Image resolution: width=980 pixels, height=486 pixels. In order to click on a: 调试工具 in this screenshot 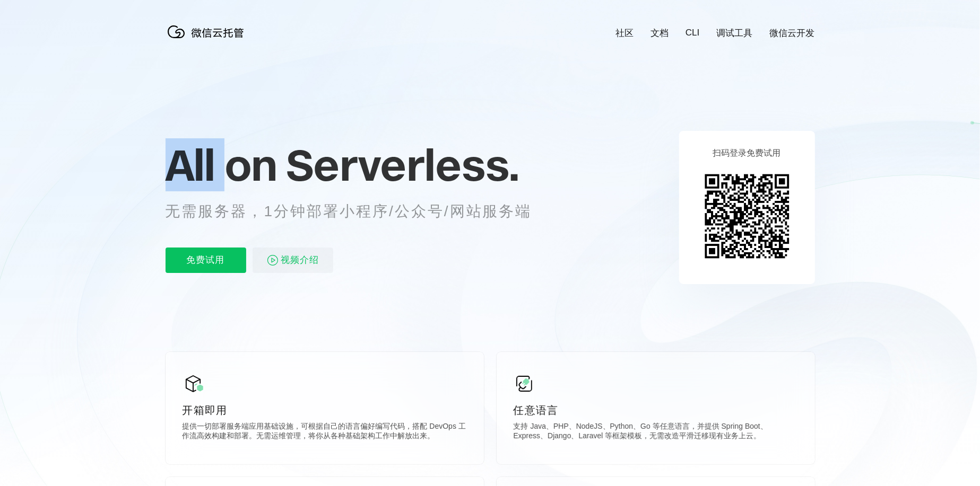, I will do `click(735, 33)`.